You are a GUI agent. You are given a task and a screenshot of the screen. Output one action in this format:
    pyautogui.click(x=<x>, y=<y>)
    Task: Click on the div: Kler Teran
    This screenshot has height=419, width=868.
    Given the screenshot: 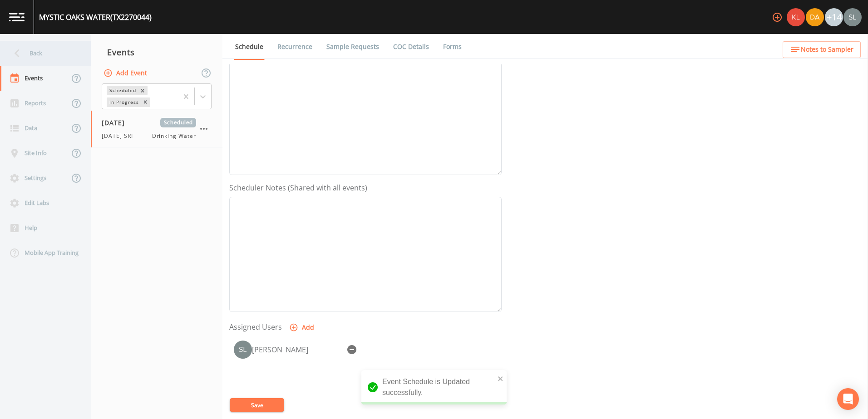 What is the action you would take?
    pyautogui.click(x=796, y=17)
    